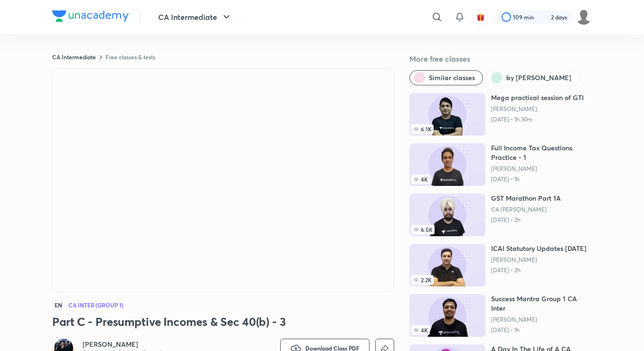 This screenshot has width=644, height=351. Describe the element at coordinates (422, 280) in the screenshot. I see `span: 2.2K` at that location.